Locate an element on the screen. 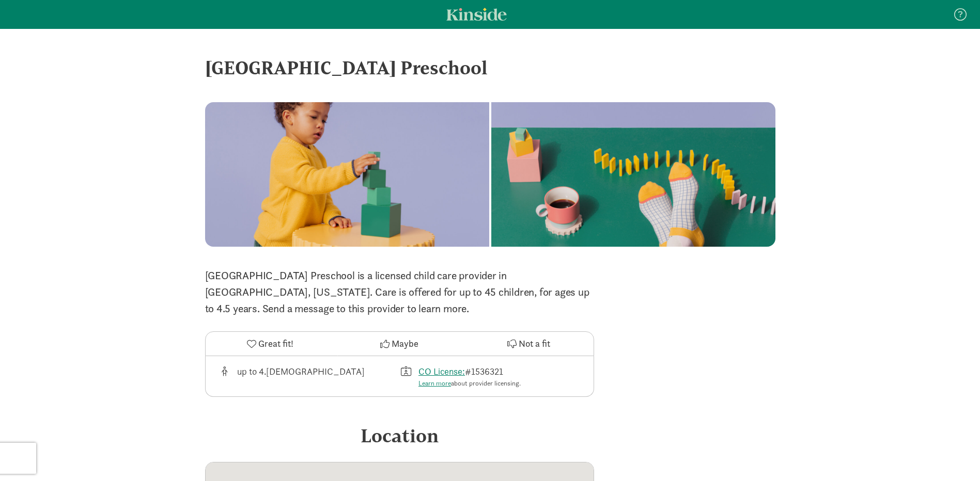 This screenshot has height=481, width=980. a: CO License: is located at coordinates (442, 371).